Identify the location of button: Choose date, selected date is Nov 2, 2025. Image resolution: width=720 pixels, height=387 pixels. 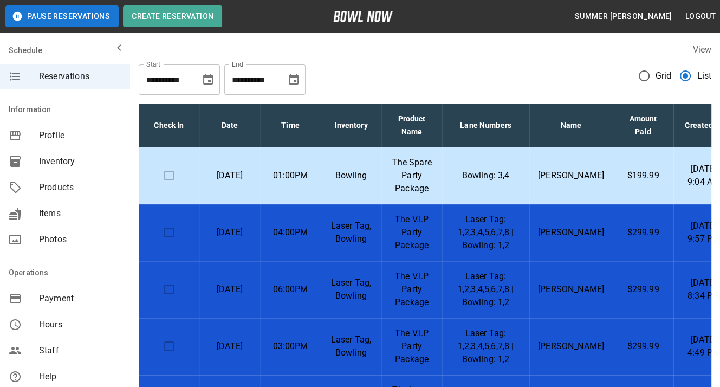
(294, 80).